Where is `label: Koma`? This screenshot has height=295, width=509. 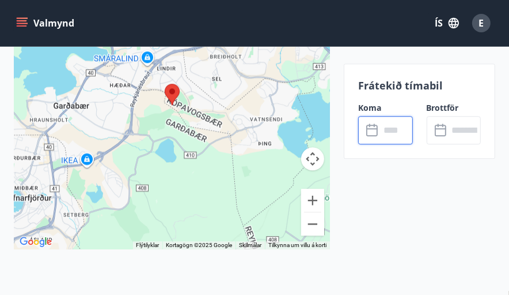
label: Koma is located at coordinates (386, 108).